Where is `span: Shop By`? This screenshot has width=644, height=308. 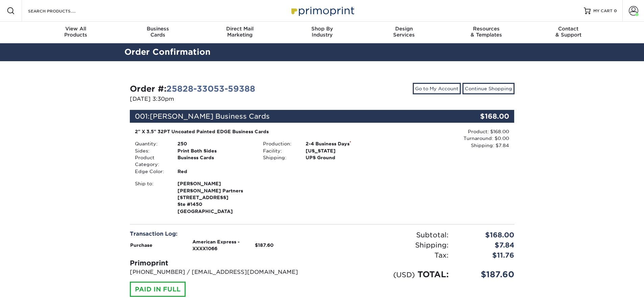 span: Shop By is located at coordinates (322, 29).